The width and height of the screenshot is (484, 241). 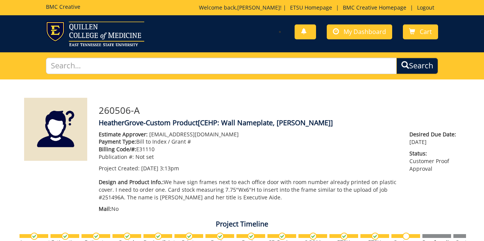 What do you see at coordinates (248, 142) in the screenshot?
I see `p: Bill to Index / Grant #` at bounding box center [248, 142].